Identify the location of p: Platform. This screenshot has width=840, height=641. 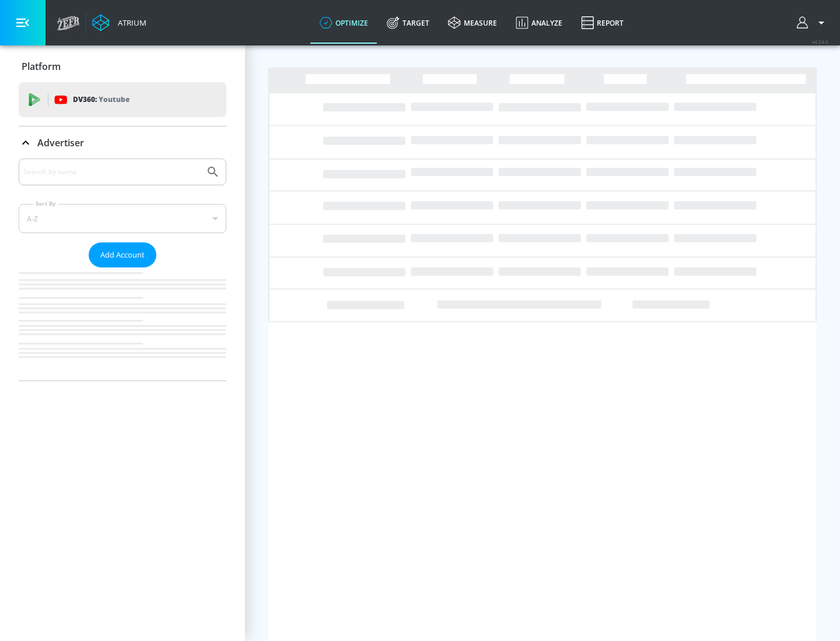
(41, 67).